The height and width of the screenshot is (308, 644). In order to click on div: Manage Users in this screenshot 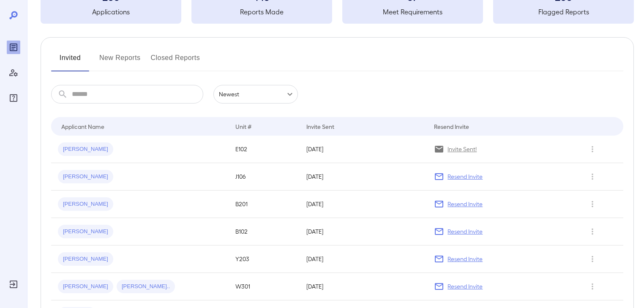, I will do `click(13, 73)`.